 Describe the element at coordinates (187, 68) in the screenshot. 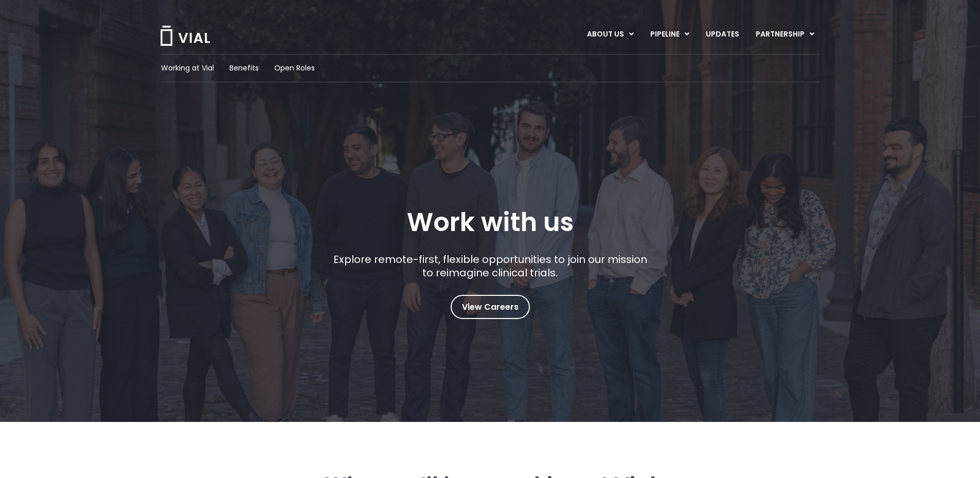

I see `a: Working at Vial` at that location.